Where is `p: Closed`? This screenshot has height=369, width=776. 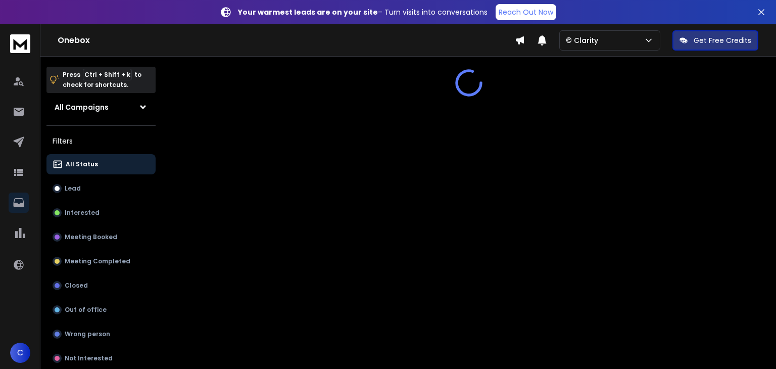 p: Closed is located at coordinates (76, 285).